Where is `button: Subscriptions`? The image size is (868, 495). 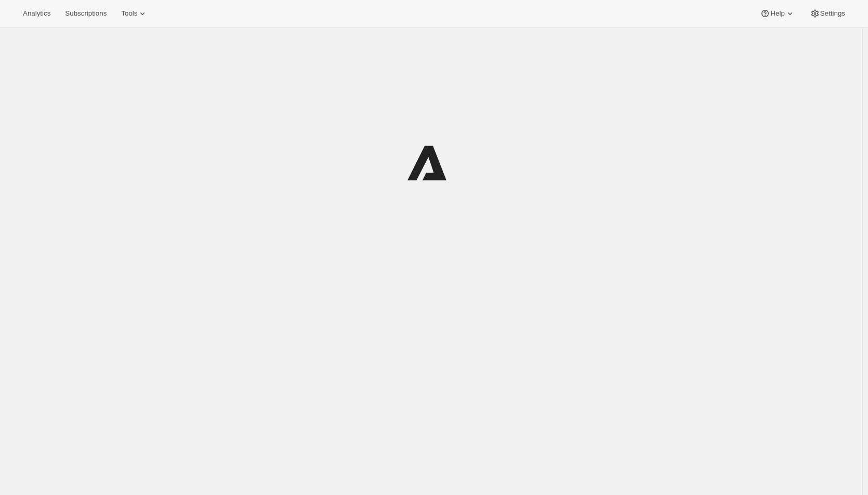
button: Subscriptions is located at coordinates (86, 14).